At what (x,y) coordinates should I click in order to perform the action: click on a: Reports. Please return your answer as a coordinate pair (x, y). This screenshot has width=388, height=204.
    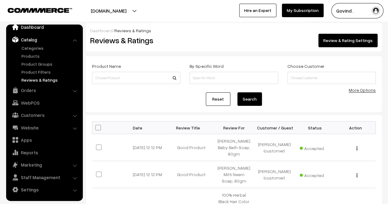
    Looking at the image, I should click on (44, 152).